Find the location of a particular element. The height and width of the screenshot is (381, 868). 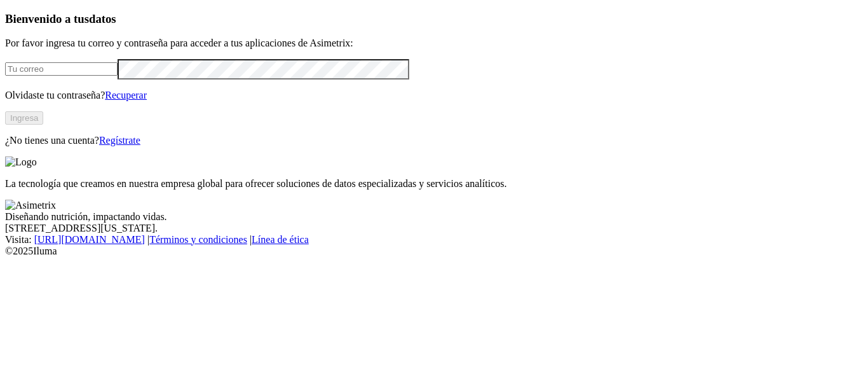

p: La tecnología que creamos en nuestra empresa global para ofrecer soluciones de datos especializad... is located at coordinates (434, 184).